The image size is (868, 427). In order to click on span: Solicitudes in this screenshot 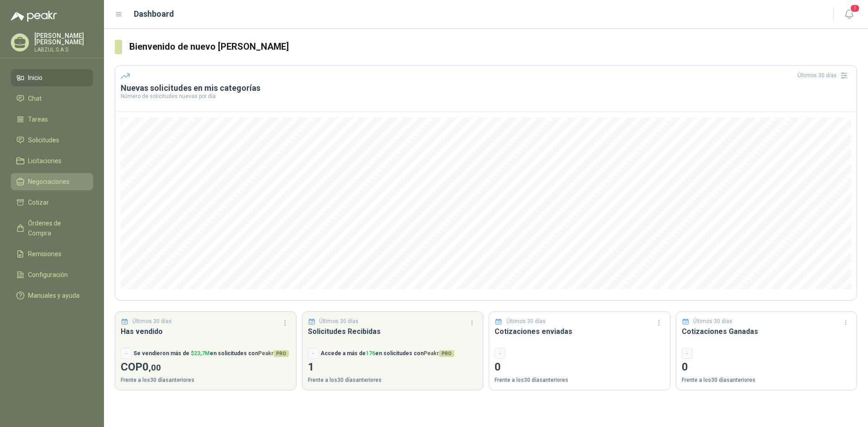, I will do `click(43, 140)`.